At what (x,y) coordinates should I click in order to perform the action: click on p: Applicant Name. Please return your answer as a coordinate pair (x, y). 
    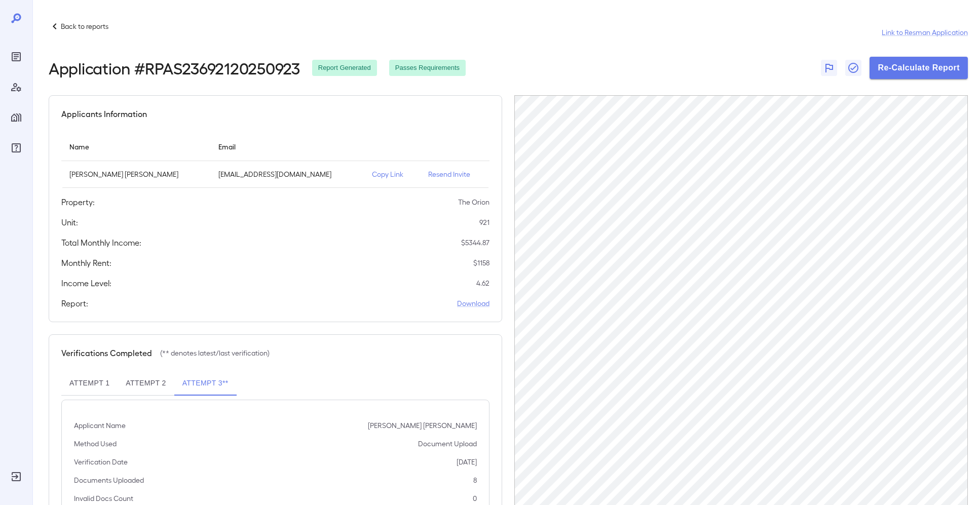
    Looking at the image, I should click on (100, 425).